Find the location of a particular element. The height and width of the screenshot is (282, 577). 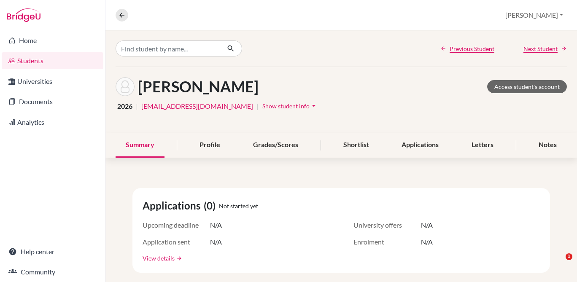

a: Previous Student is located at coordinates (467, 48).